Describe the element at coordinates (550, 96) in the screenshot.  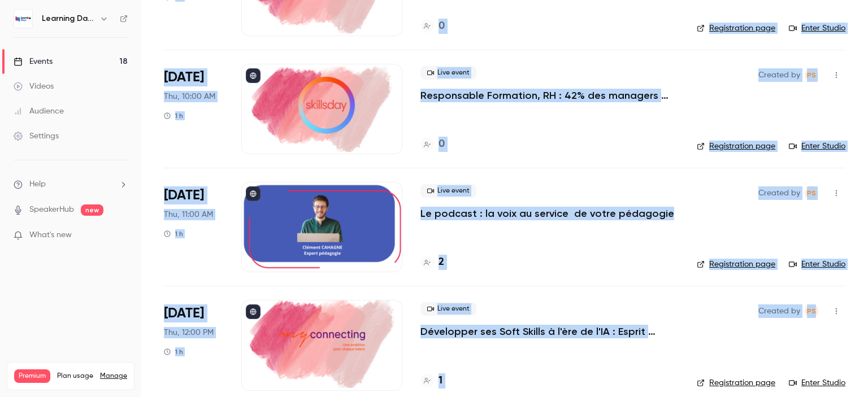
I see `p: Responsable Formation, RH : 42% des managers vous ignorent. Que faites-vous ?` at that location.